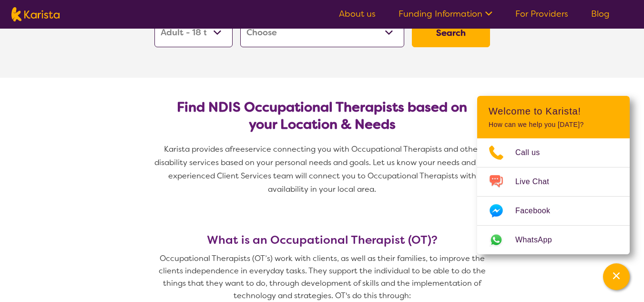  What do you see at coordinates (324, 169) in the screenshot?
I see `span: service connecting you with Occupational Therapists and other disability services based on your p...` at bounding box center [324, 169].